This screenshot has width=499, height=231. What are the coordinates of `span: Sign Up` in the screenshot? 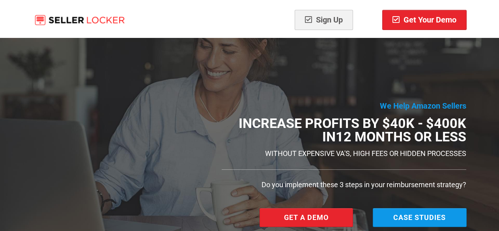 It's located at (324, 20).